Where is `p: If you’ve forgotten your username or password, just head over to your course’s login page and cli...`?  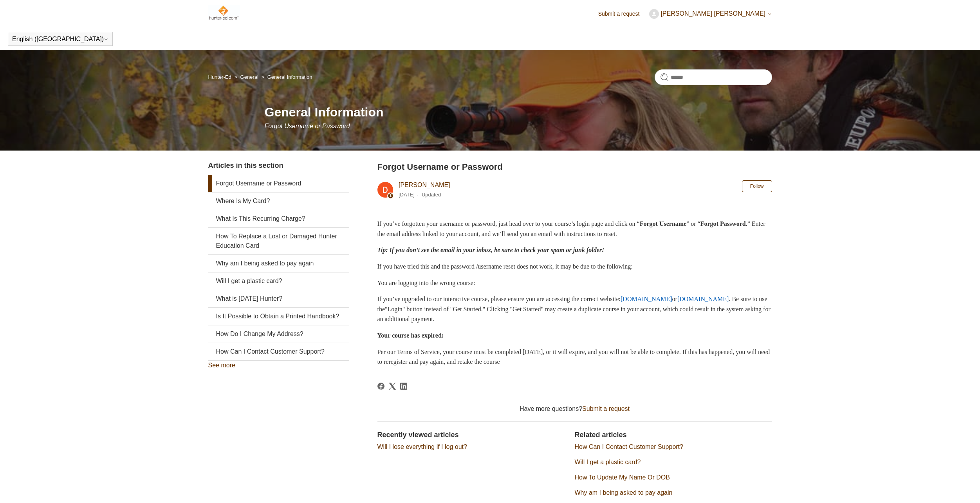 p: If you’ve forgotten your username or password, just head over to your course’s login page and cli... is located at coordinates (575, 228).